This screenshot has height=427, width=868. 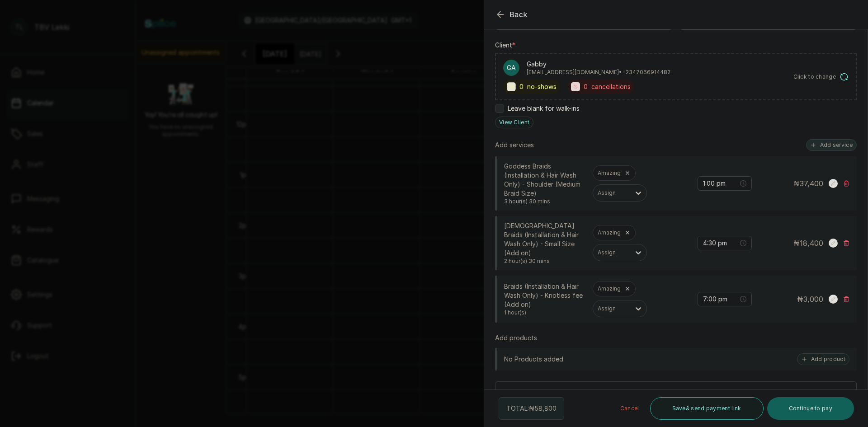 I want to click on p: 3 hour(s) 30 mins, so click(x=544, y=201).